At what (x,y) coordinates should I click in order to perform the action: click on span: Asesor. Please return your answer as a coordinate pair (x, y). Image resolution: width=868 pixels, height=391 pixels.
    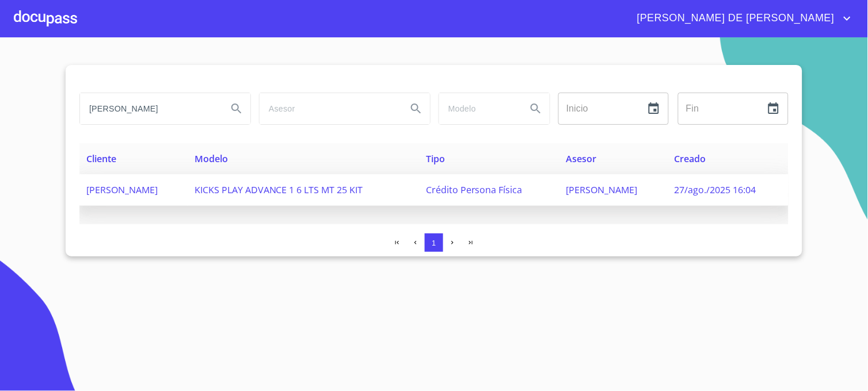
    Looking at the image, I should click on (581, 159).